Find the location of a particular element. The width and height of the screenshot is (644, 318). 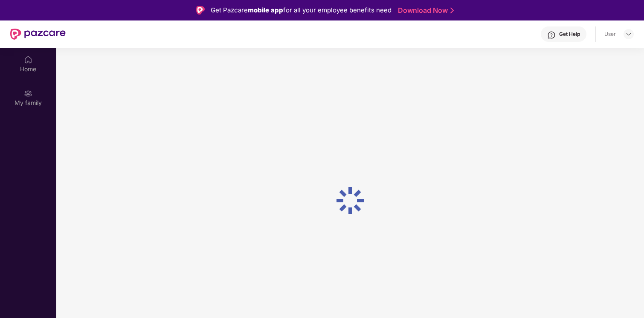

div: Get Help is located at coordinates (570, 34).